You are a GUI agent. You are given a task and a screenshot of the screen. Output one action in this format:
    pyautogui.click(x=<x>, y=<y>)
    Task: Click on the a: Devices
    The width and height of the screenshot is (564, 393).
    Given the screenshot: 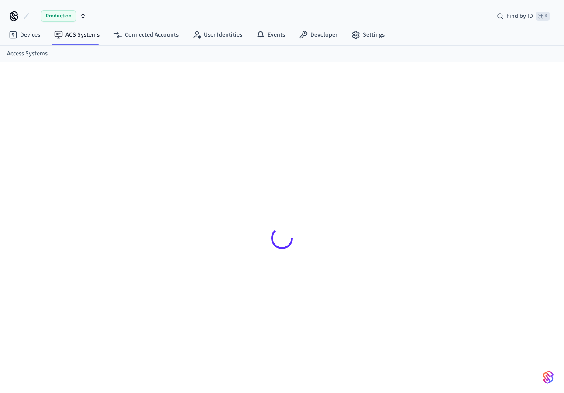 What is the action you would take?
    pyautogui.click(x=24, y=35)
    